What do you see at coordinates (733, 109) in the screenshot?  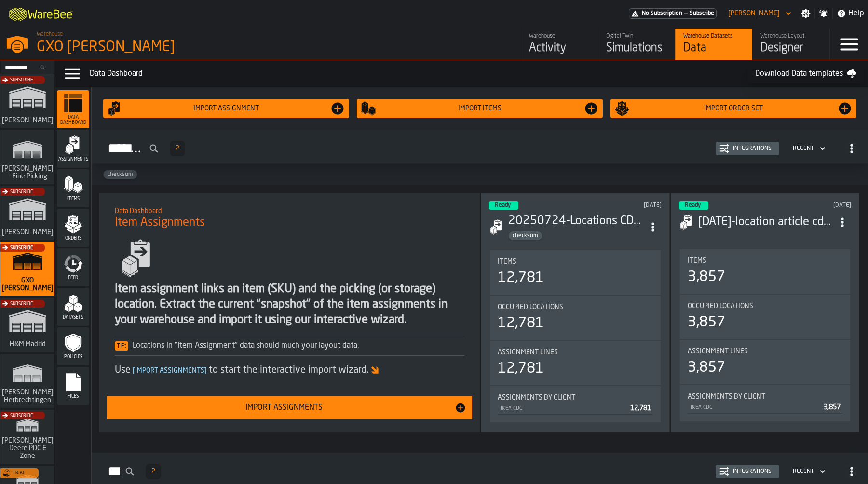 I see `div: Import Order Set` at bounding box center [733, 109].